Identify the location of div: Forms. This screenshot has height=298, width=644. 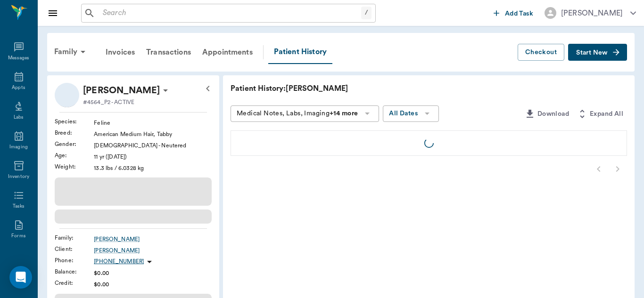
(18, 236).